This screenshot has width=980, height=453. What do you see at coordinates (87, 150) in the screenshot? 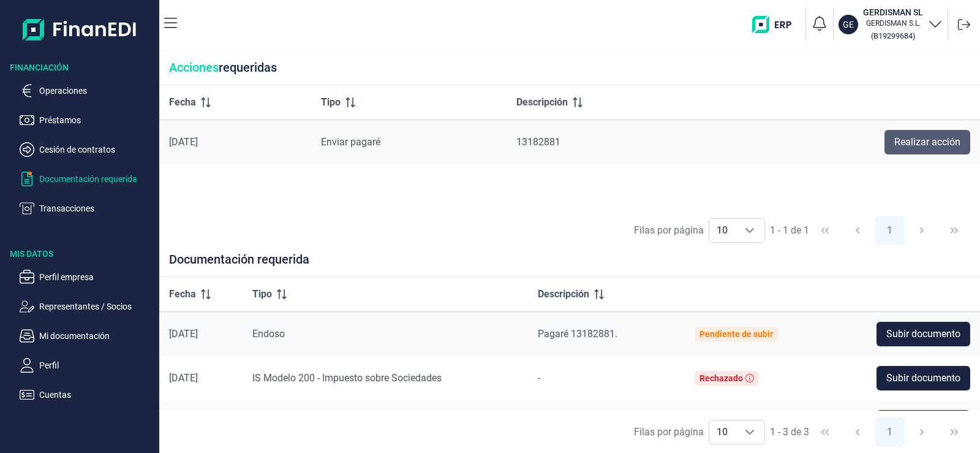
I see `button: Cesión de contratos` at bounding box center [87, 150].